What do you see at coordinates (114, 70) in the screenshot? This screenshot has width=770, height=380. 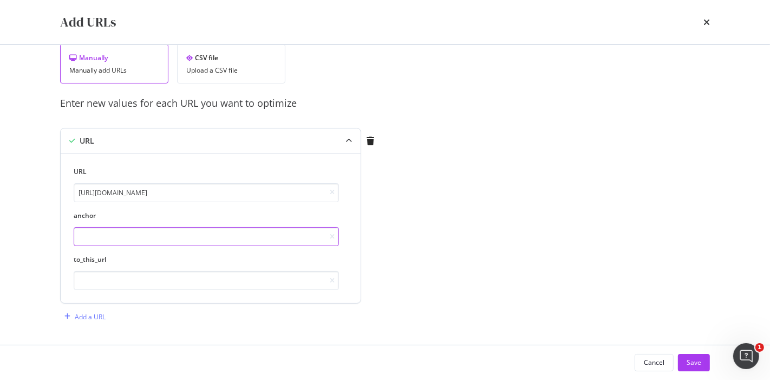 I see `div: Manually add URLs` at bounding box center [114, 70].